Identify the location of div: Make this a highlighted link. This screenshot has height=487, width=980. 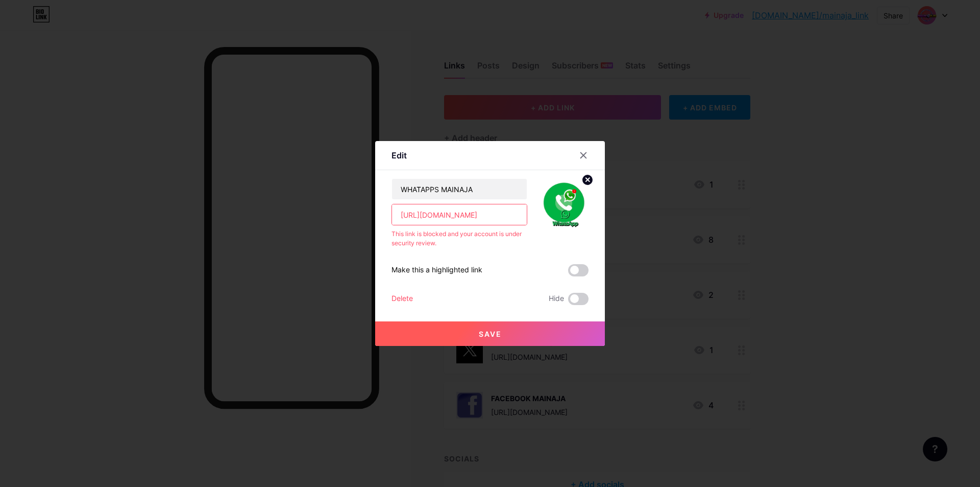
(437, 270).